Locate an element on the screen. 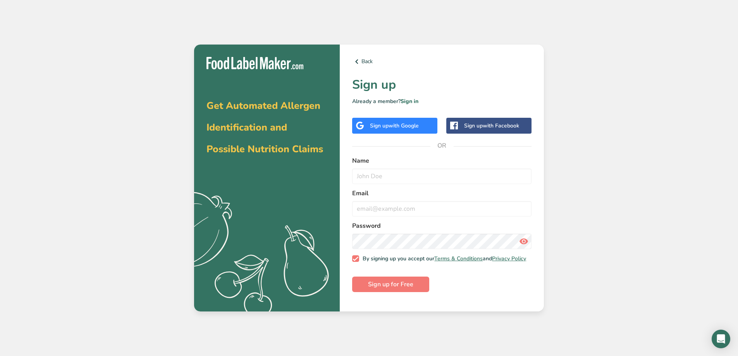  img: Food Label Maker is located at coordinates (255, 63).